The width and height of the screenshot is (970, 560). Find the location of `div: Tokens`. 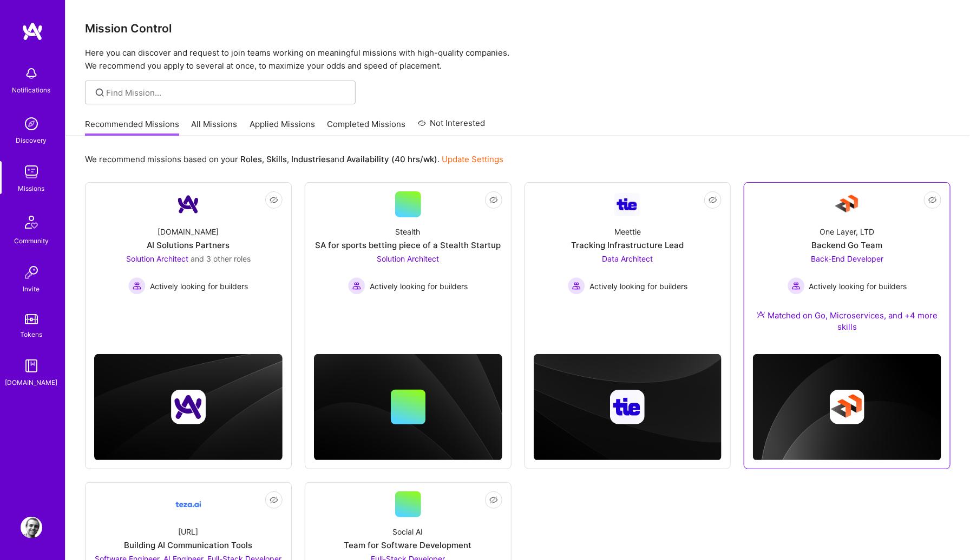

div: Tokens is located at coordinates (32, 334).